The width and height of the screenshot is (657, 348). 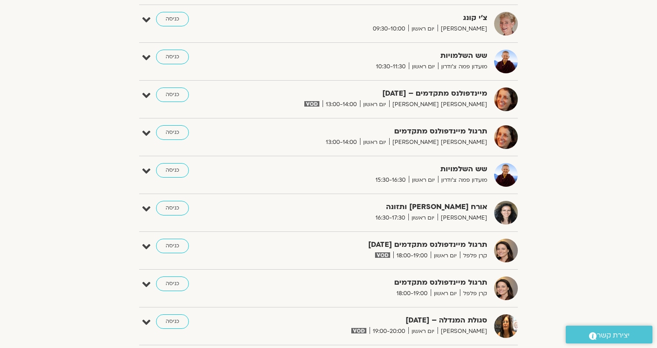 I want to click on span: 09:30-10:00, so click(x=389, y=29).